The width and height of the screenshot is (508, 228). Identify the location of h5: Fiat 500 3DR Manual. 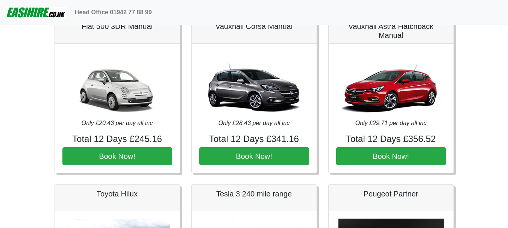
(117, 26).